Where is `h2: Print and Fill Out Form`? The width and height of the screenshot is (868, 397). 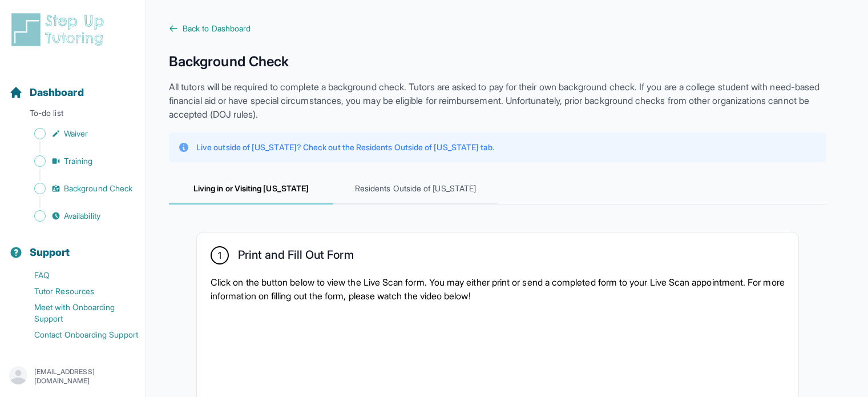 h2: Print and Fill Out Form is located at coordinates (296, 257).